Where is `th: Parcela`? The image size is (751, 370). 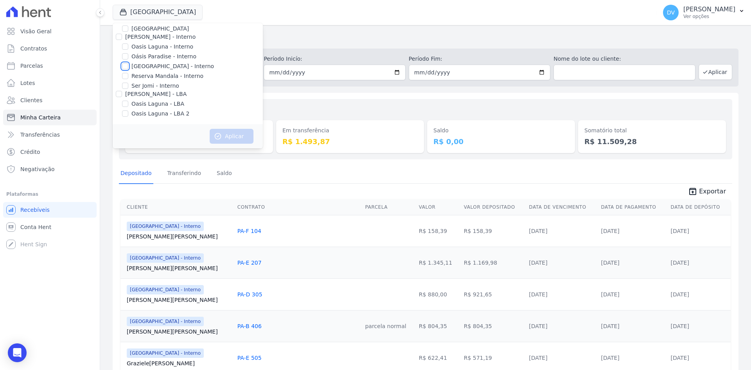 th: Parcela is located at coordinates (389, 207).